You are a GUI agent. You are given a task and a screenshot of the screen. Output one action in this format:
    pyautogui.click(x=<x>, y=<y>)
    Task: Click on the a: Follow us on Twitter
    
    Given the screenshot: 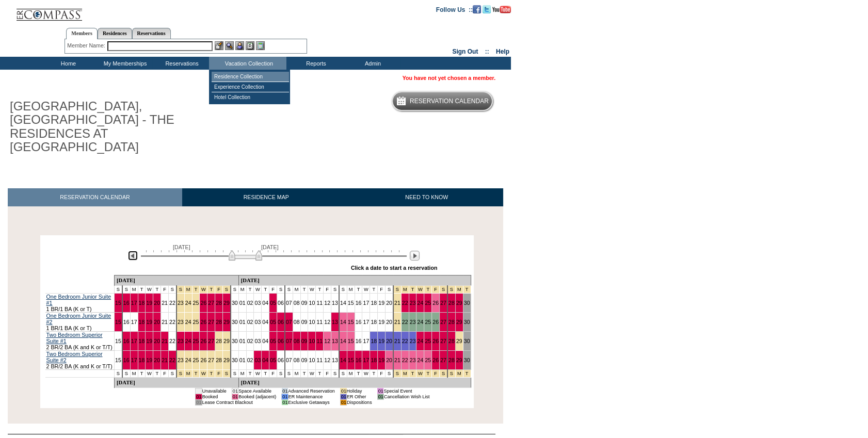 What is the action you would take?
    pyautogui.click(x=487, y=9)
    